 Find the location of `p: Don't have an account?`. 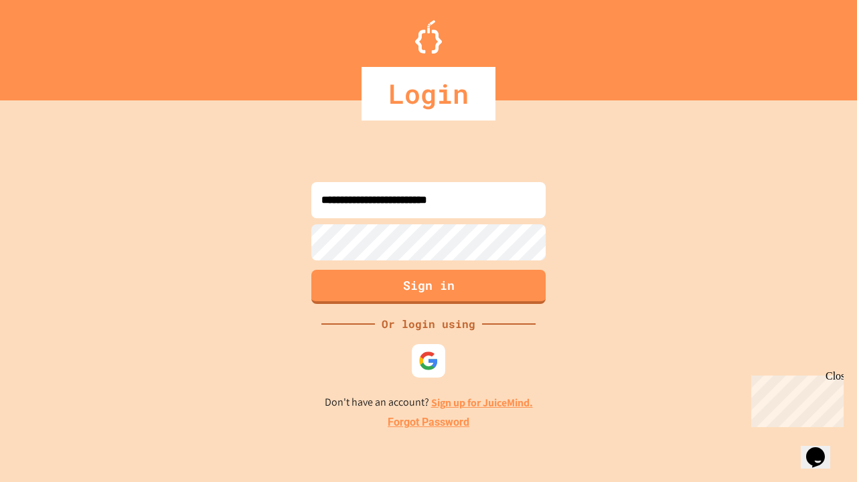

p: Don't have an account? is located at coordinates (428, 402).